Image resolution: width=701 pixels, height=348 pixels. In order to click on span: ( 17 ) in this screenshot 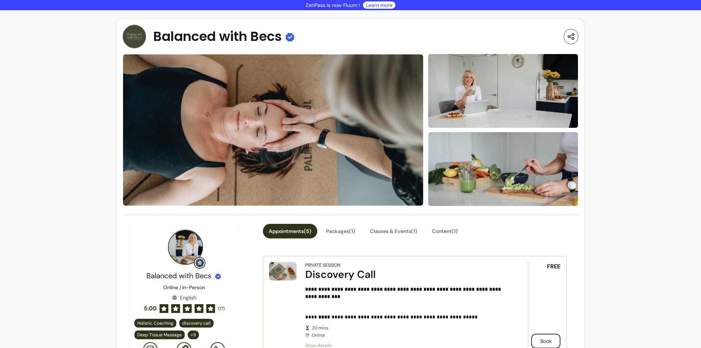, I will do `click(221, 309)`.